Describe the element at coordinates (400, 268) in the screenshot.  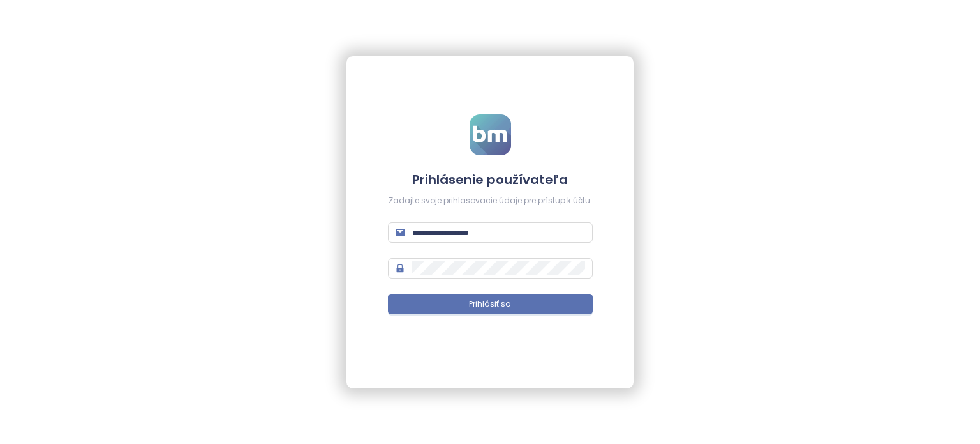
I see `span: lock` at that location.